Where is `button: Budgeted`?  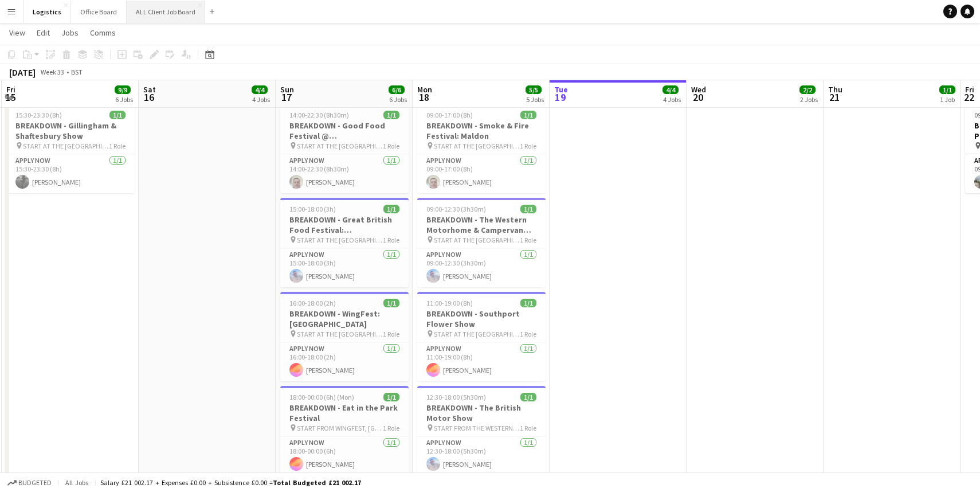 button: Budgeted is located at coordinates (29, 483).